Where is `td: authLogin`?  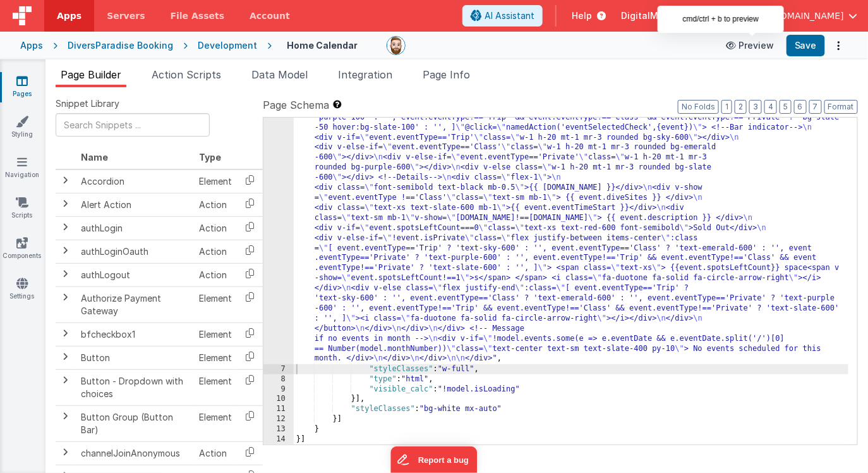
td: authLogin is located at coordinates (135, 228).